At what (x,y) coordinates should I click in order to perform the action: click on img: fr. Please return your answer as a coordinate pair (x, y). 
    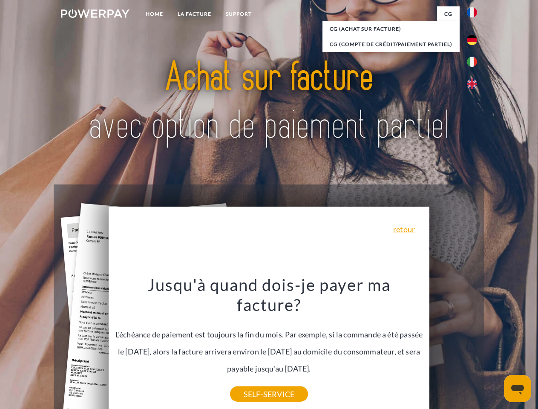
    Looking at the image, I should click on (472, 12).